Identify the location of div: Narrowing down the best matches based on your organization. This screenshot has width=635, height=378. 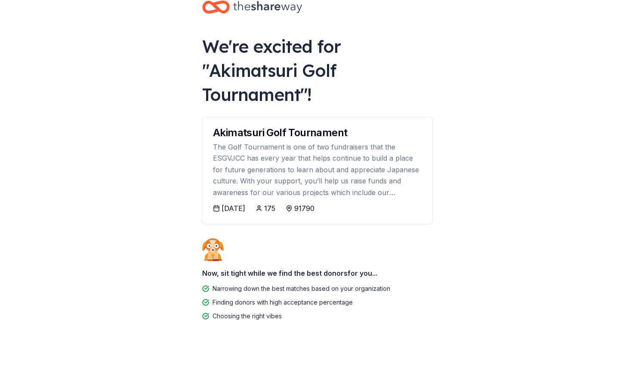
(301, 289).